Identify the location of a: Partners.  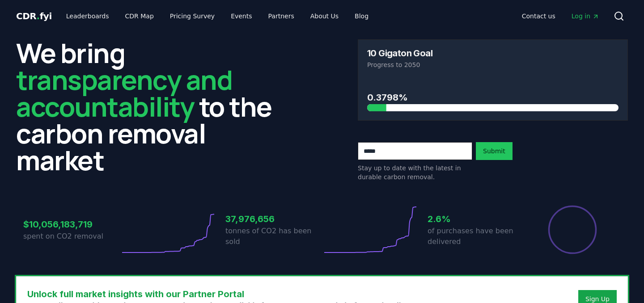
(281, 16).